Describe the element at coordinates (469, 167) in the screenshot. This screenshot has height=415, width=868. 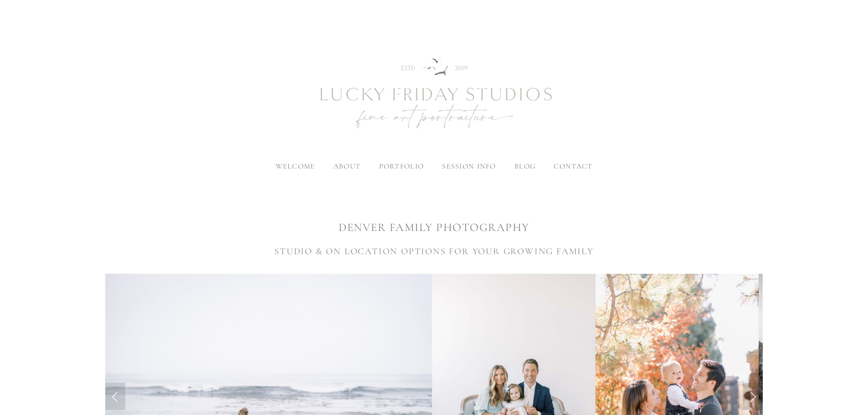
I see `label: session info` at that location.